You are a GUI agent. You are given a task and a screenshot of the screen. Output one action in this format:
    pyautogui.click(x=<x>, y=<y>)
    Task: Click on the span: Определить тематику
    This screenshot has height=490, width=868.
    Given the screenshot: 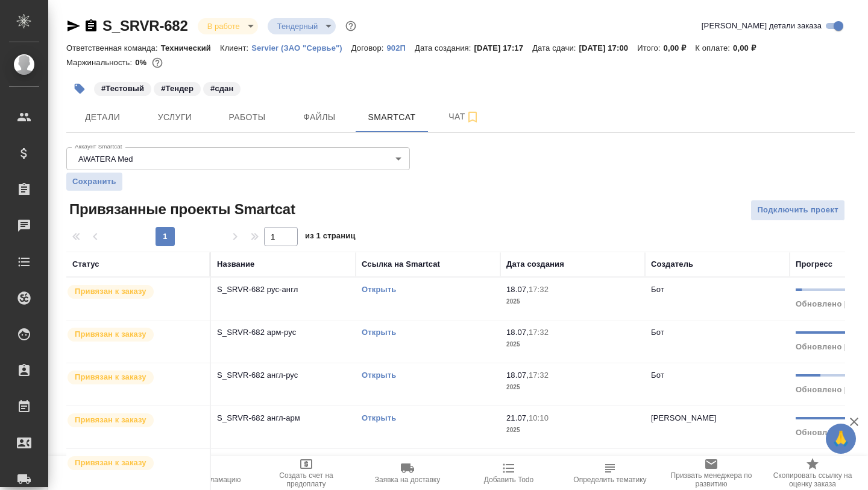 What is the action you would take?
    pyautogui.click(x=610, y=480)
    